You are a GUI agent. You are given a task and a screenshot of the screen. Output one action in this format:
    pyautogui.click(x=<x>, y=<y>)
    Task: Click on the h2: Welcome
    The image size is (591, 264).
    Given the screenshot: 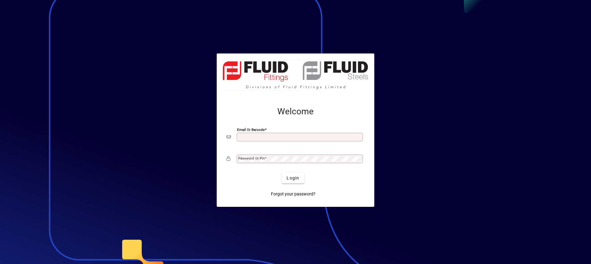 What is the action you would take?
    pyautogui.click(x=295, y=112)
    